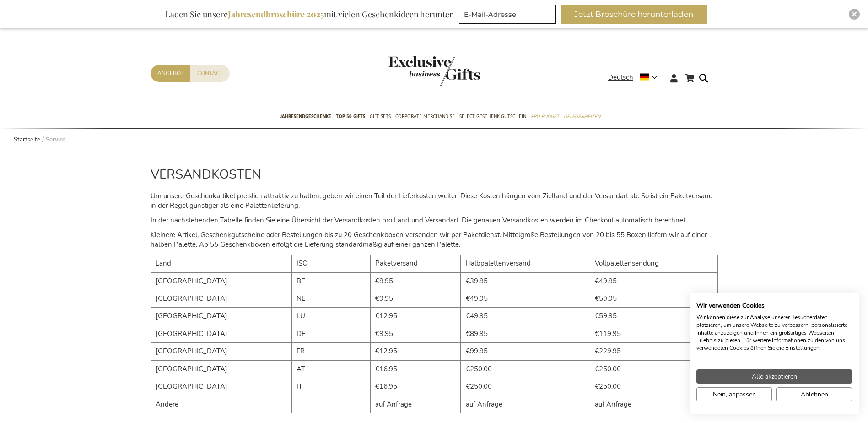 The image size is (868, 423). What do you see at coordinates (27, 140) in the screenshot?
I see `a: Startseite` at bounding box center [27, 140].